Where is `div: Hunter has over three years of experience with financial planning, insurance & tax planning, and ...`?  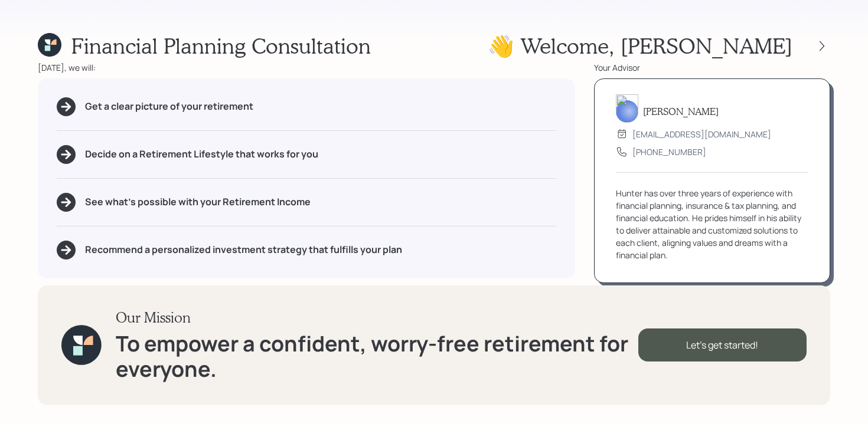 div: Hunter has over three years of experience with financial planning, insurance & tax planning, and ... is located at coordinates (712, 224).